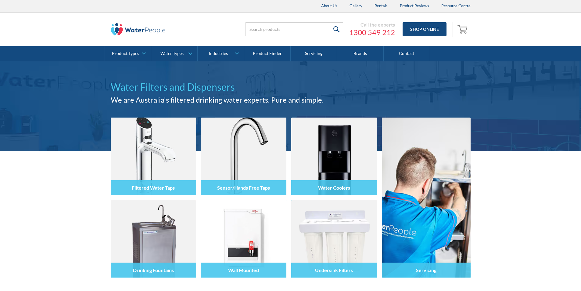 The image size is (581, 291). I want to click on h4: Servicing, so click(426, 270).